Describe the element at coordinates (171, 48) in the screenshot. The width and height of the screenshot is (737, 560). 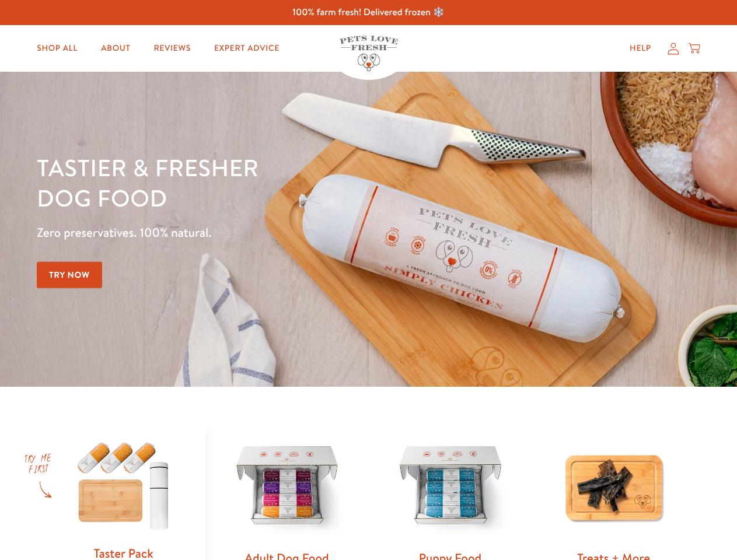
I see `a: Reviews` at that location.